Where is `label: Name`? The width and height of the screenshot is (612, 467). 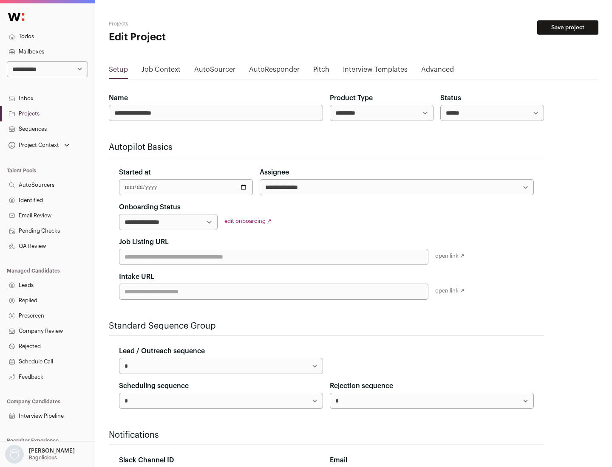 label: Name is located at coordinates (118, 98).